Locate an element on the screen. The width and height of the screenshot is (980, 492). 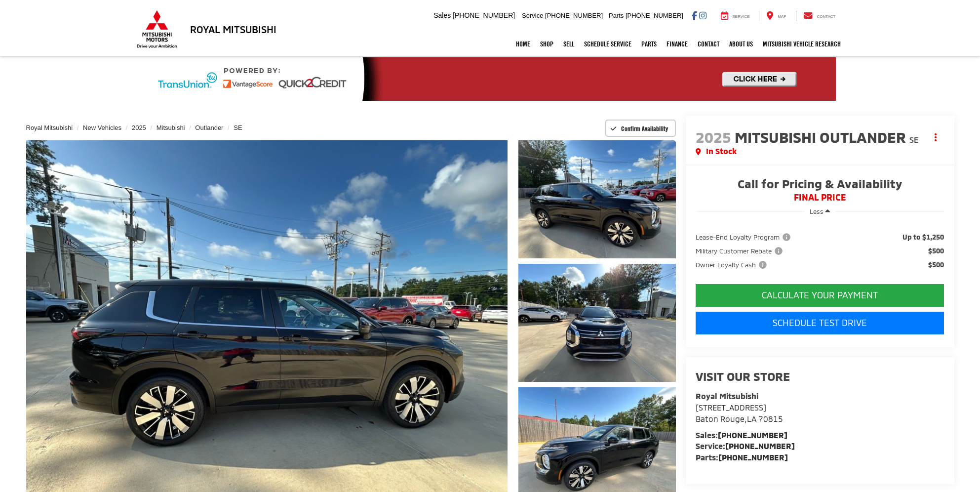
span: Royal Mitsubishi is located at coordinates (49, 127).